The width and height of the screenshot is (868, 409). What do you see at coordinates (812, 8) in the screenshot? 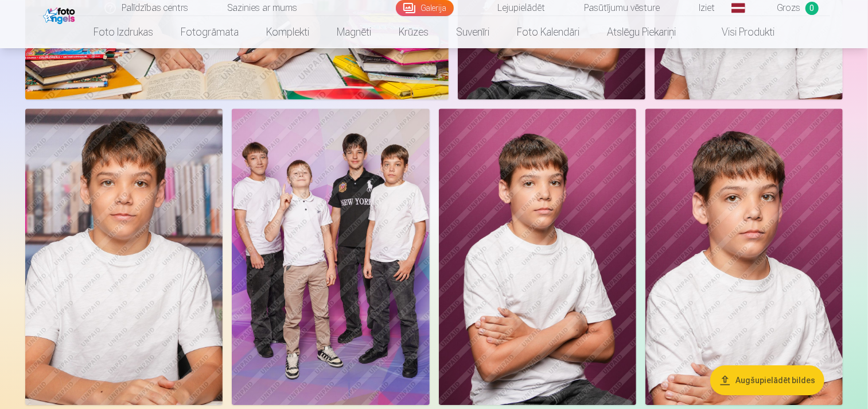
I see `span: 0` at bounding box center [812, 8].